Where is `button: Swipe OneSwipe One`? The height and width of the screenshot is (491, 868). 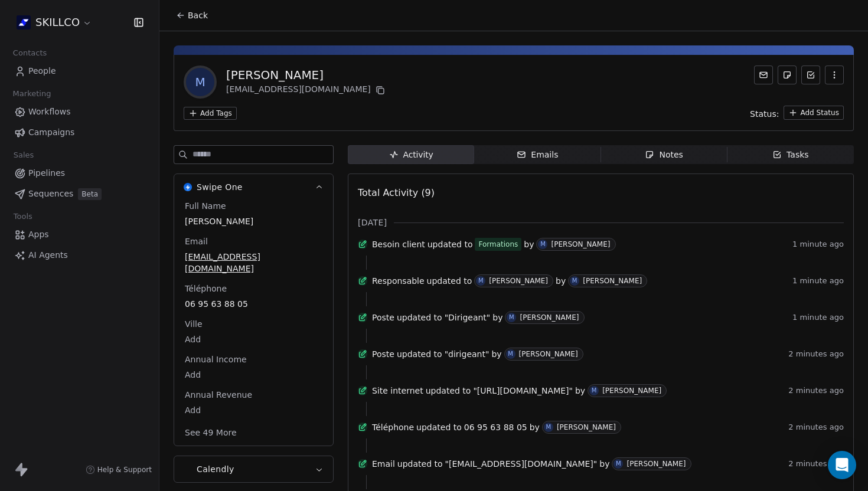 button: Swipe OneSwipe One is located at coordinates (253, 187).